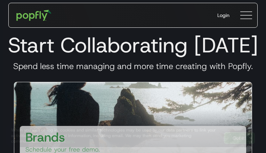  What do you see at coordinates (34, 15) in the screenshot?
I see `a: home` at bounding box center [34, 15].